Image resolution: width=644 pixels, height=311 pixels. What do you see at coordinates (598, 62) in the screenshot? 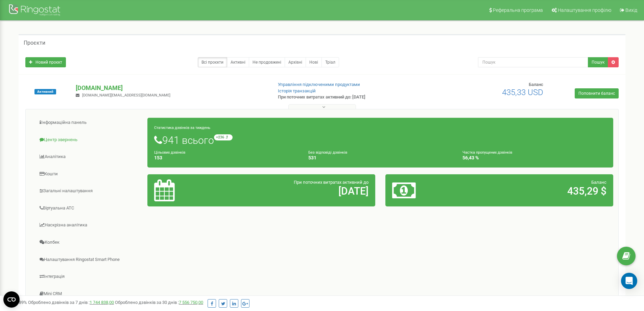
I see `button: Пошук` at bounding box center [598, 62].